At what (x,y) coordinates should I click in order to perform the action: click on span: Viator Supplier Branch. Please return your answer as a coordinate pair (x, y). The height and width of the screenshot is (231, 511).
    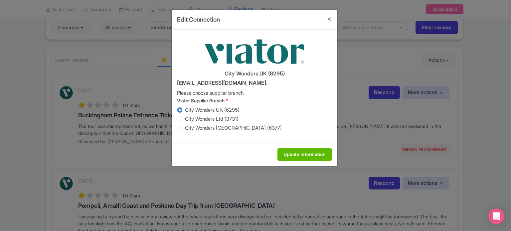
    Looking at the image, I should click on (201, 100).